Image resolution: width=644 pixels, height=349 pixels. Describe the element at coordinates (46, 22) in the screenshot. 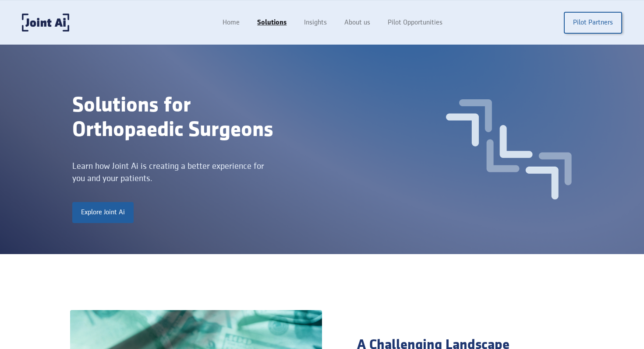

I see `a: home` at that location.